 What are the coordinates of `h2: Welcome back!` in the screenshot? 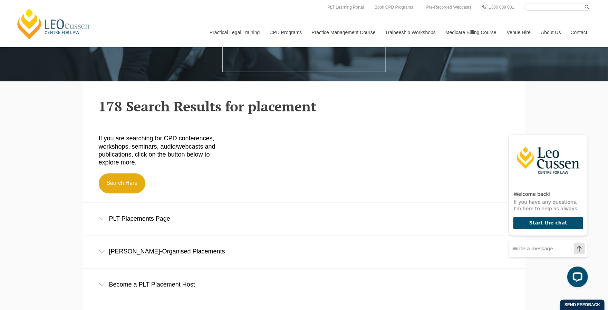 It's located at (45, 73).